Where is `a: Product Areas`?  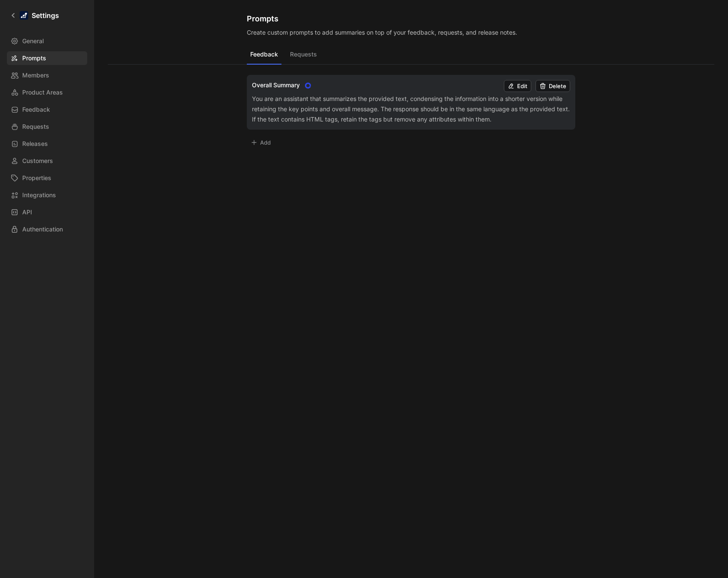
a: Product Areas is located at coordinates (47, 92).